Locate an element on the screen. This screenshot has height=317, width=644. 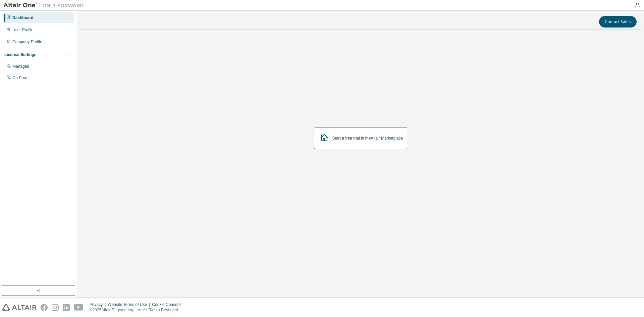
div: Company Profile is located at coordinates (27, 42).